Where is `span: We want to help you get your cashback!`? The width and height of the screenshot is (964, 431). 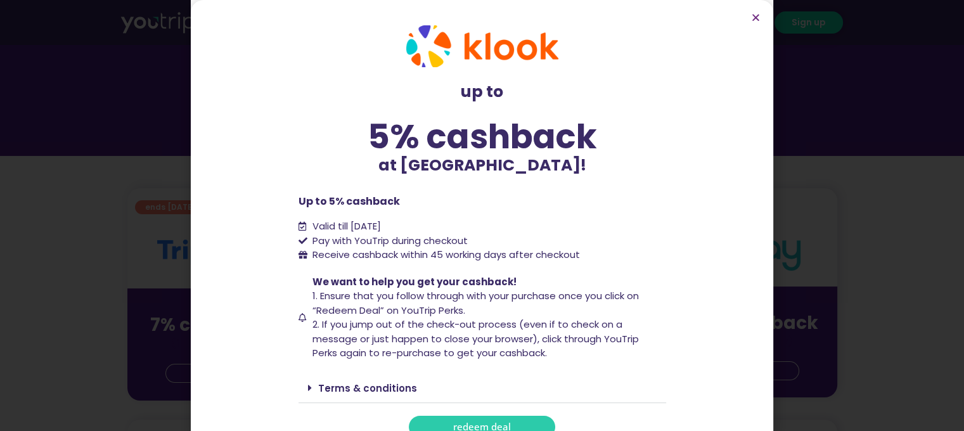
span: We want to help you get your cashback! is located at coordinates (414, 281).